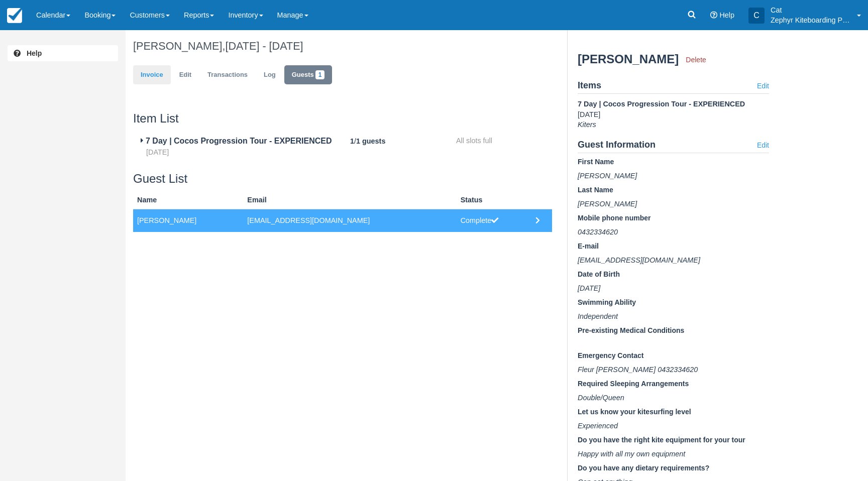 This screenshot has height=481, width=868. What do you see at coordinates (673, 218) in the screenshot?
I see `h5: Mobile phone number` at bounding box center [673, 218].